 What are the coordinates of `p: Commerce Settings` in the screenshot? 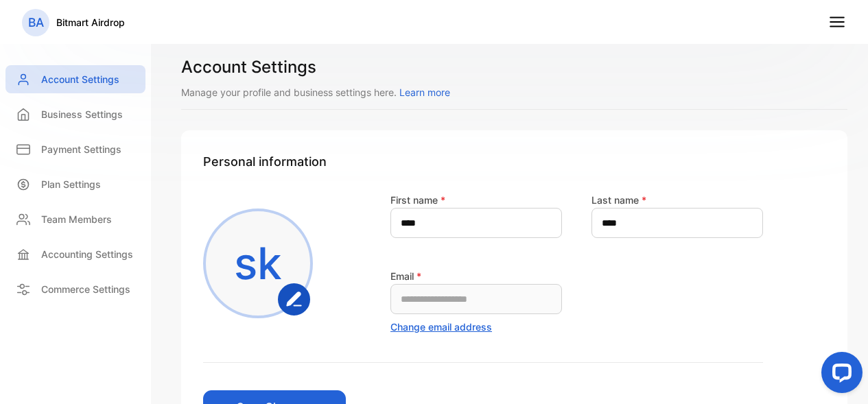 It's located at (86, 289).